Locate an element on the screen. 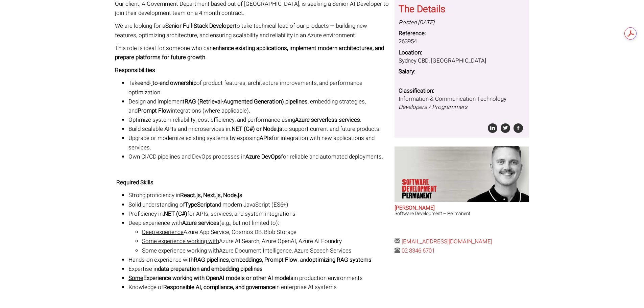 The height and width of the screenshot is (308, 644). strong: Prompt Flow is located at coordinates (154, 110).